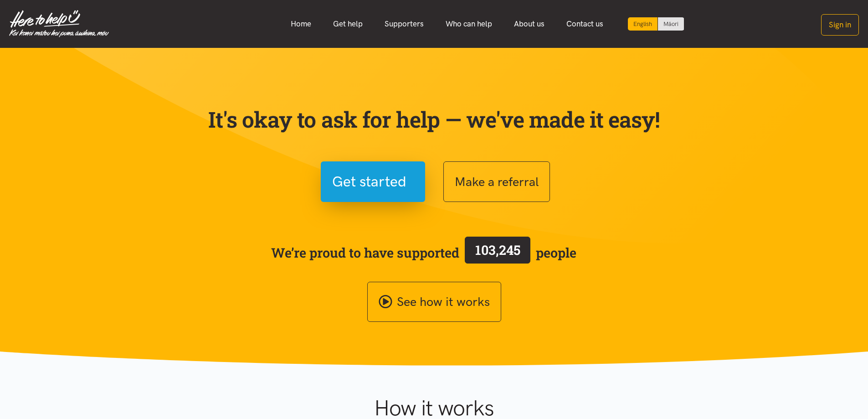 The image size is (868, 419). I want to click on a: Contact us, so click(585, 23).